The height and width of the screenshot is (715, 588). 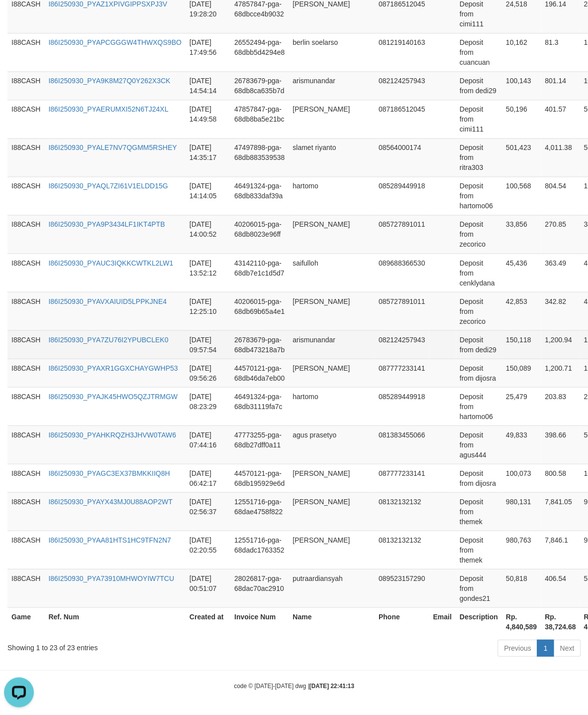 What do you see at coordinates (560, 272) in the screenshot?
I see `td: 363.49` at bounding box center [560, 272].